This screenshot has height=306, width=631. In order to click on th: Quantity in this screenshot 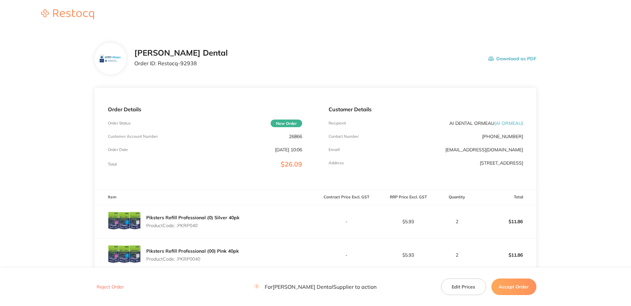, I will do `click(457, 197)`.